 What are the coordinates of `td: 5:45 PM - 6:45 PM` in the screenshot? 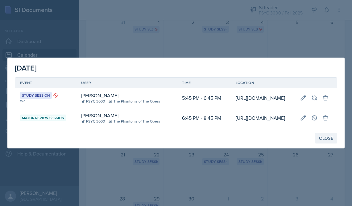 It's located at (204, 98).